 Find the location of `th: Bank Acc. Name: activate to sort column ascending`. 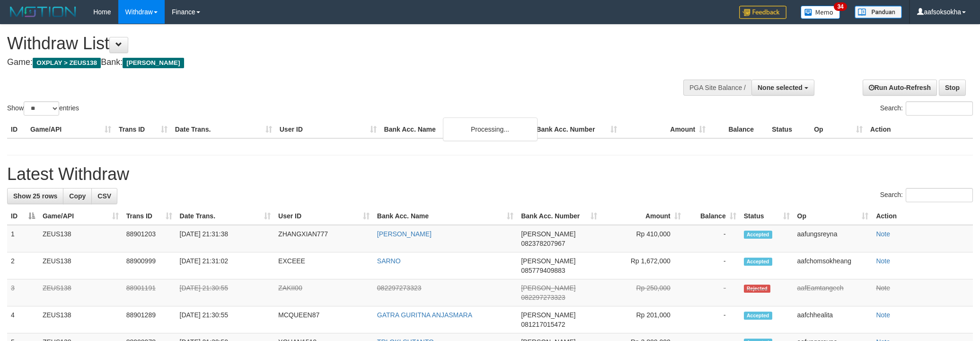

th: Bank Acc. Name: activate to sort column ascending is located at coordinates (445, 216).